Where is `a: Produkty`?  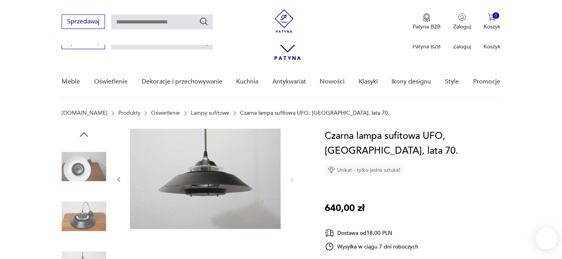
a: Produkty is located at coordinates (129, 113).